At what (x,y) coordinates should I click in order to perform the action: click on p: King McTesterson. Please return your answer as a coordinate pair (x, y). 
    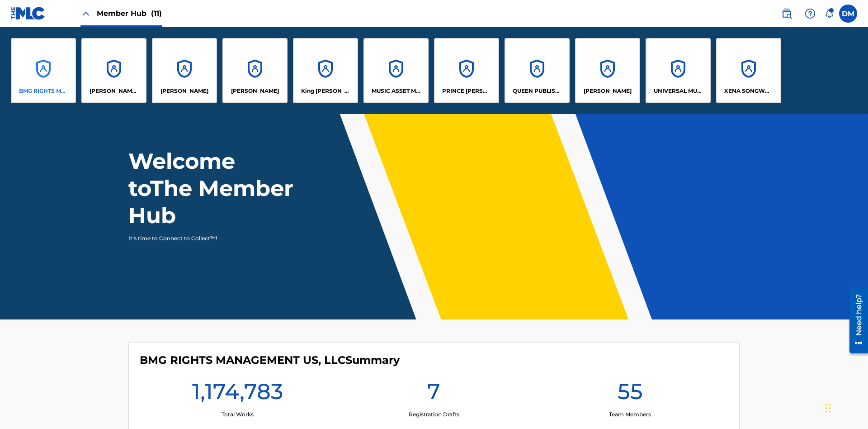
    Looking at the image, I should click on (325, 91).